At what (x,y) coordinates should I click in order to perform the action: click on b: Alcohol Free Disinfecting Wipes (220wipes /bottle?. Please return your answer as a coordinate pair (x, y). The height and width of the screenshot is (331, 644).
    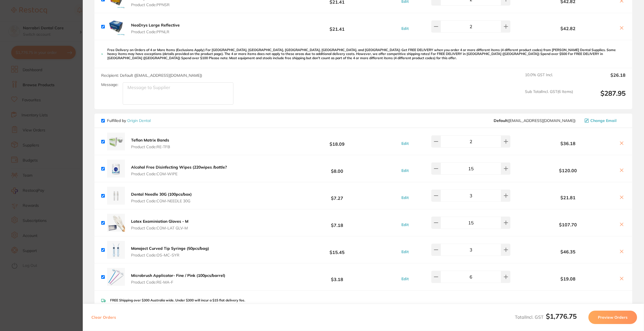
    Looking at the image, I should click on (179, 167).